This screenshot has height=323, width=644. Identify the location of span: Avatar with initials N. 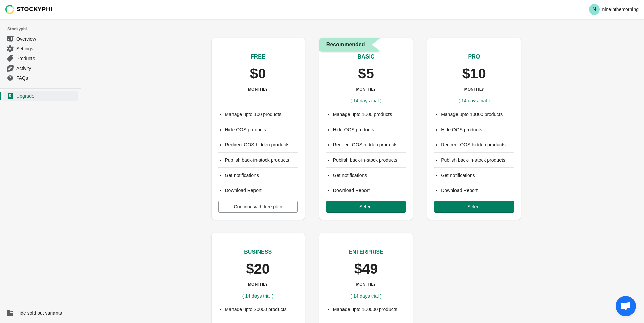
(595, 10).